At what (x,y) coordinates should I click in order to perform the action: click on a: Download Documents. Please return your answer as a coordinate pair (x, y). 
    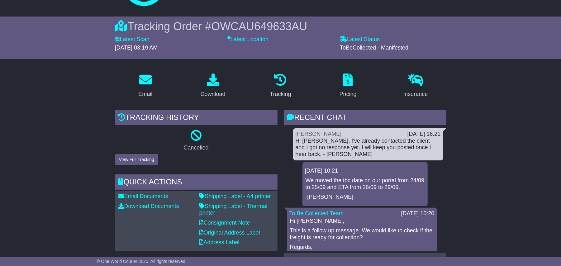
    Looking at the image, I should click on (149, 206).